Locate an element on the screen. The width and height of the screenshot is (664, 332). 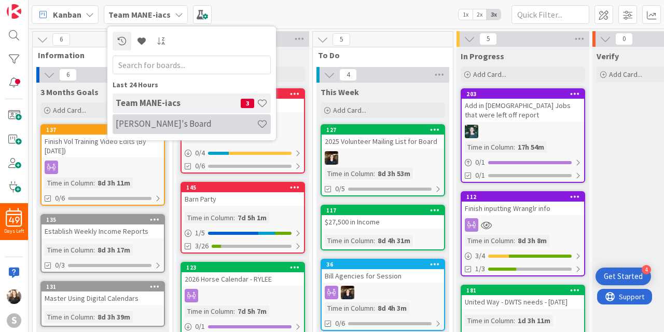
img: Visit kanbanzone.com is located at coordinates (14, 11).